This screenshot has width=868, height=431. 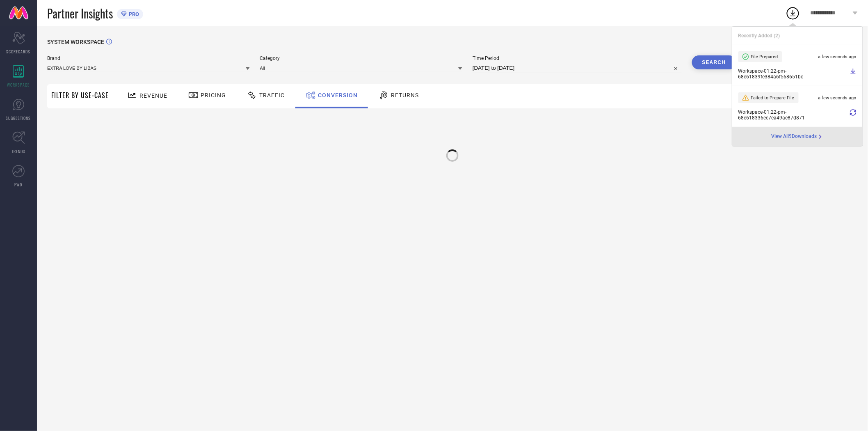 What do you see at coordinates (213, 95) in the screenshot?
I see `span: Pricing` at bounding box center [213, 95].